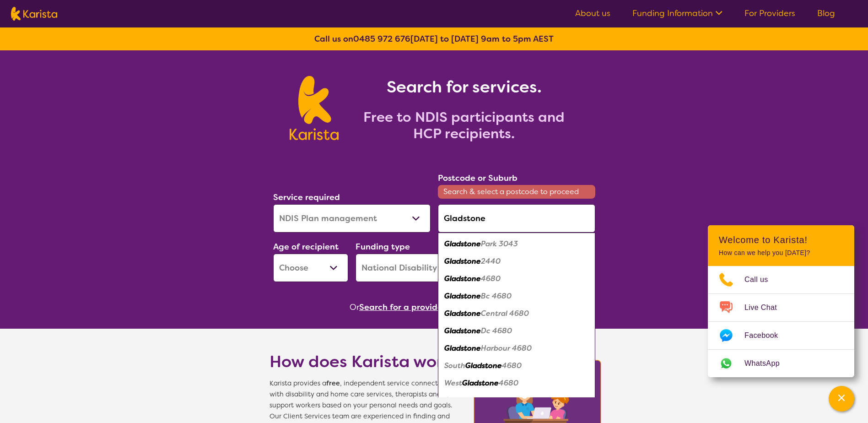 This screenshot has height=423, width=868. Describe the element at coordinates (678, 13) in the screenshot. I see `a: Funding Information` at that location.